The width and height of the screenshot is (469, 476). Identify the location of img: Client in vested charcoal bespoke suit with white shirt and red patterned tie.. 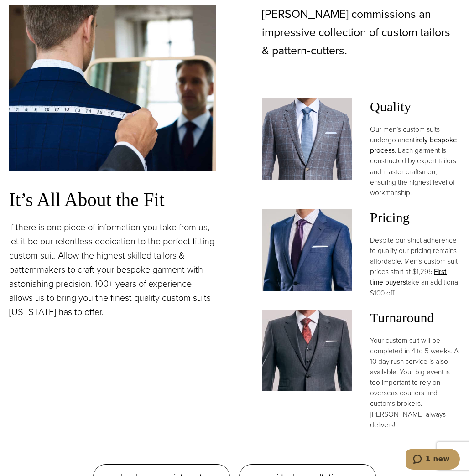
(307, 350).